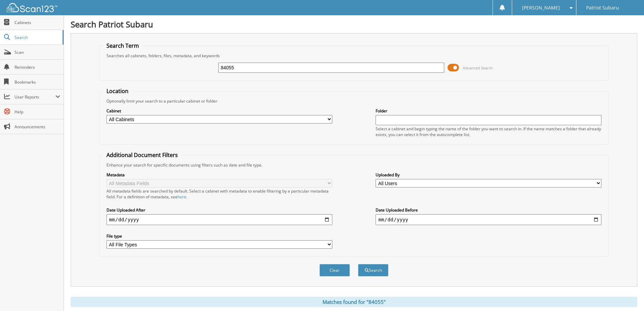 The height and width of the screenshot is (311, 644). What do you see at coordinates (37, 67) in the screenshot?
I see `span: Reminders` at bounding box center [37, 67].